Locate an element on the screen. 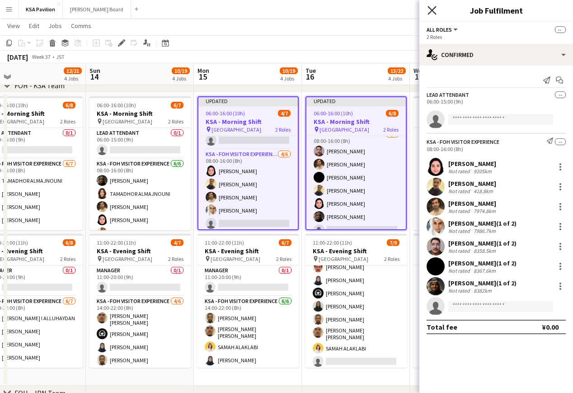 The width and height of the screenshot is (573, 393). div: 7974.8km is located at coordinates (485, 211).